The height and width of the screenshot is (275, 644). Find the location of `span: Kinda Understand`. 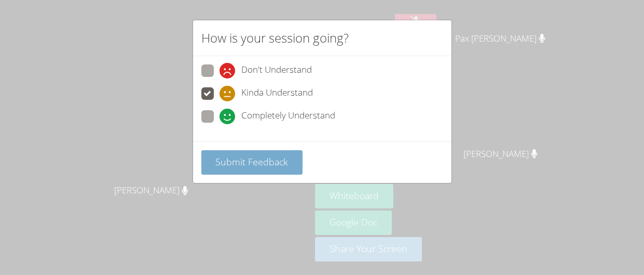

span: Kinda Understand is located at coordinates (277, 93).